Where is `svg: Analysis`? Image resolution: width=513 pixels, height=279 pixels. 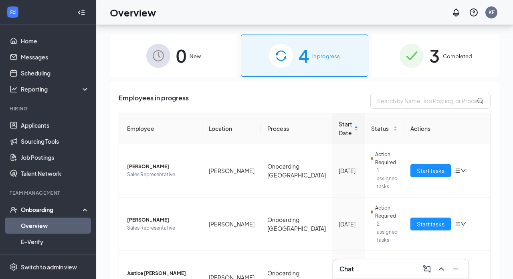
svg: Analysis is located at coordinates (14, 89).